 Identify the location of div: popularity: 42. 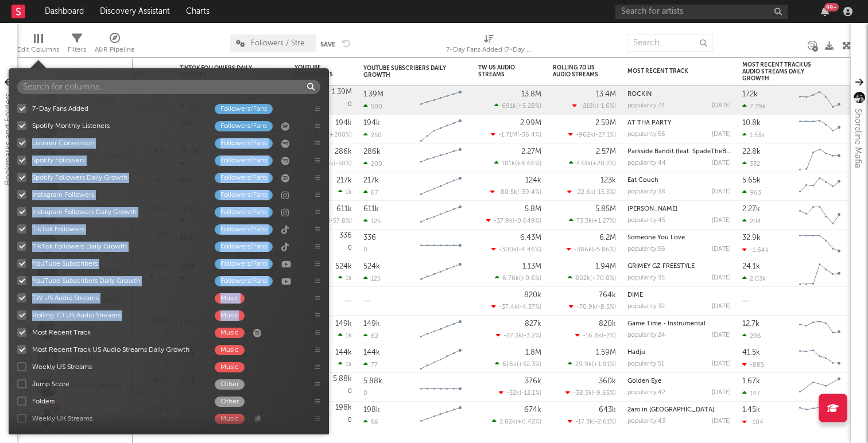
(646, 393).